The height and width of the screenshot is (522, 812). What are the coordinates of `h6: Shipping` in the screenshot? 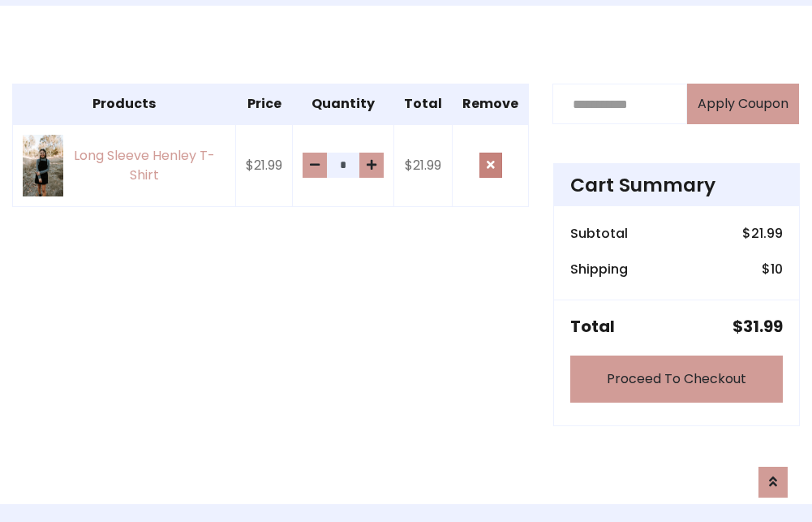 It's located at (598, 269).